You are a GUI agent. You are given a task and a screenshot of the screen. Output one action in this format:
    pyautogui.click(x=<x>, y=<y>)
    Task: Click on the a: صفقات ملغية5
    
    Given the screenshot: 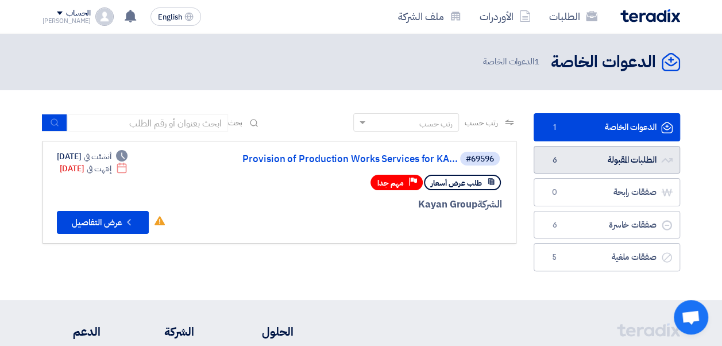 What is the action you would take?
    pyautogui.click(x=606, y=257)
    